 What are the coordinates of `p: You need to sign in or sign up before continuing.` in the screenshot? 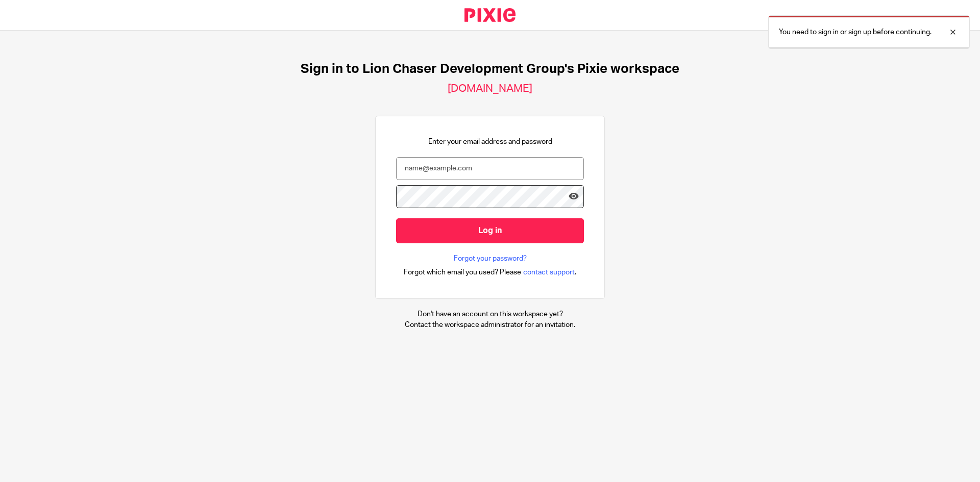 It's located at (855, 32).